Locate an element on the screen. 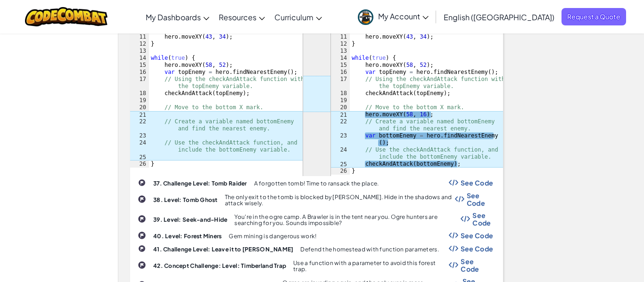 Image resolution: width=644 pixels, height=282 pixels. b: 39. Level: Seek-and-Hide is located at coordinates (190, 219).